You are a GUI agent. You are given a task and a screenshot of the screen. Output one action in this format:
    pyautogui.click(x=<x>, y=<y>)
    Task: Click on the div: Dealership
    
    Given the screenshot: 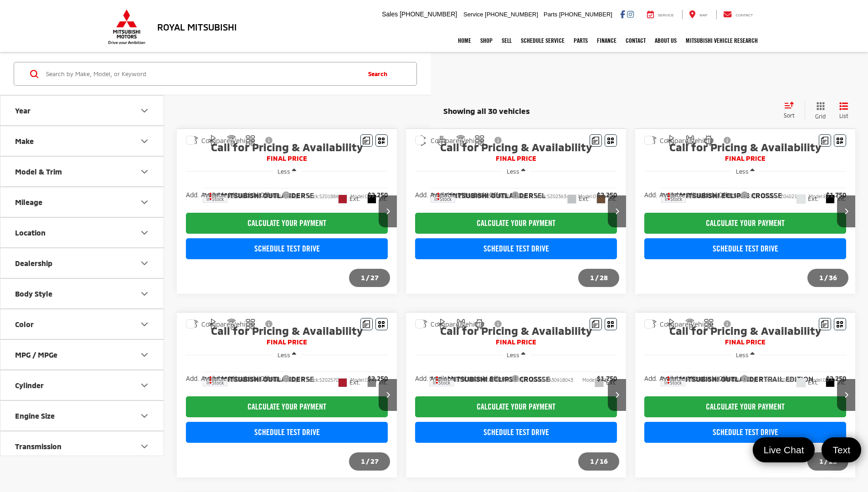 What is the action you would take?
    pyautogui.click(x=144, y=263)
    